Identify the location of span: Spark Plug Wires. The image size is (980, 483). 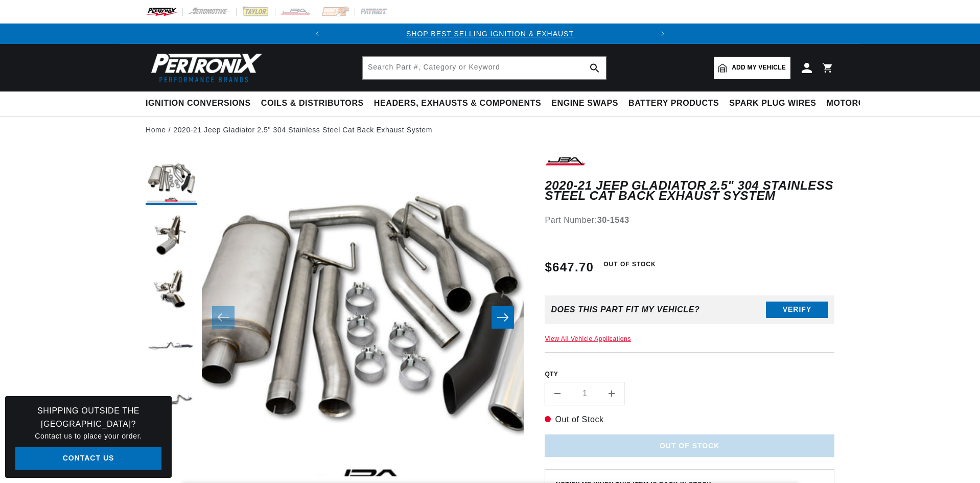
(773, 103).